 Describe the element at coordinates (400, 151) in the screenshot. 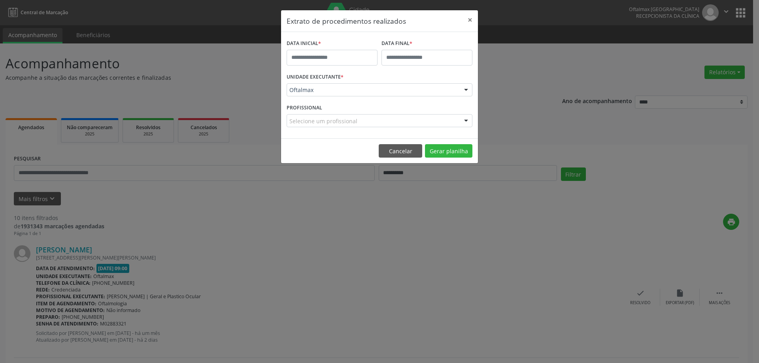

I see `button: Cancelar` at that location.